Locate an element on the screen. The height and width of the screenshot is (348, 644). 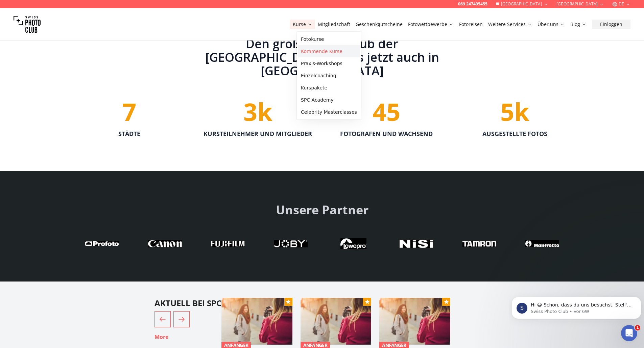
span: 3k is located at coordinates (258, 111).